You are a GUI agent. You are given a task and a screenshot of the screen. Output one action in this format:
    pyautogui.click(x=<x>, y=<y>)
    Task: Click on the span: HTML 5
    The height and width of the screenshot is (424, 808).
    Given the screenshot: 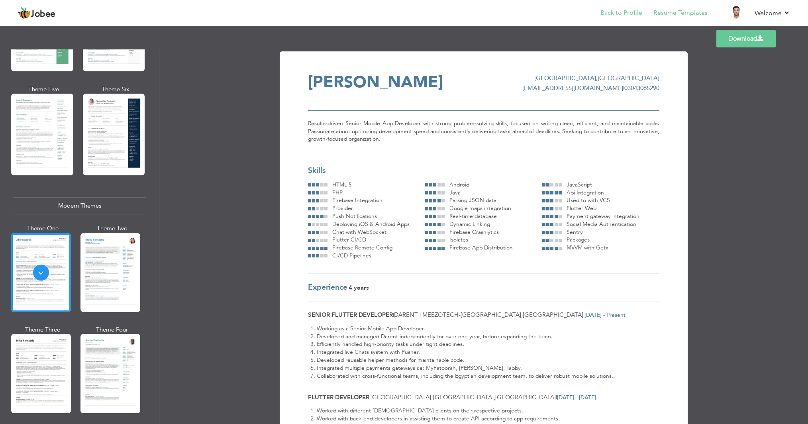 What is the action you would take?
    pyautogui.click(x=342, y=184)
    